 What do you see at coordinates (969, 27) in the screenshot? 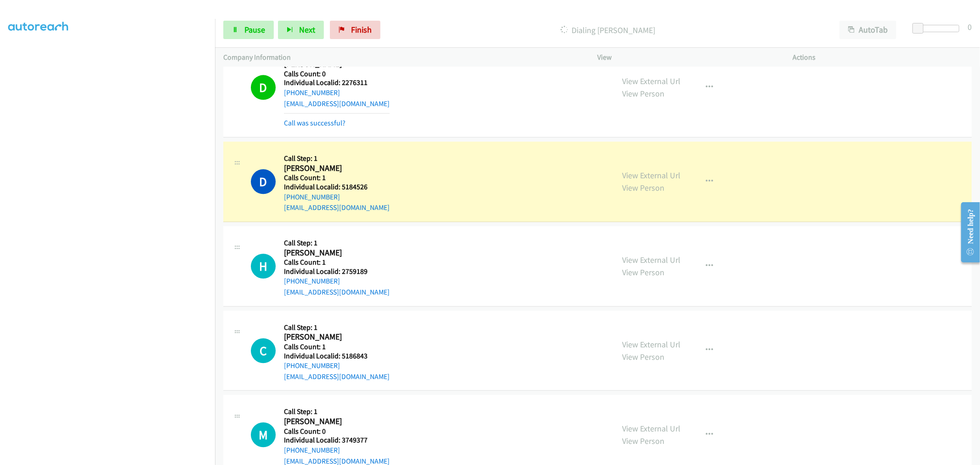
I see `div: 0` at bounding box center [969, 27].